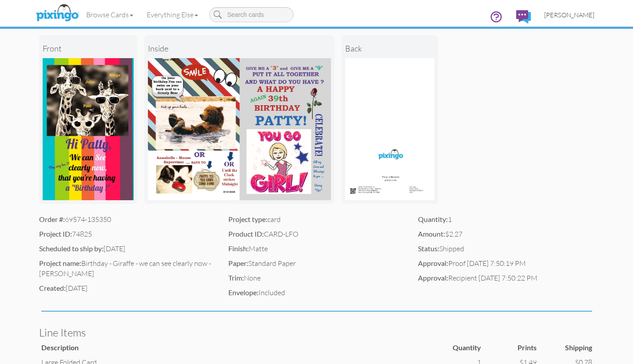 The height and width of the screenshot is (364, 633). Describe the element at coordinates (243, 292) in the screenshot. I see `strong: Envelope:` at that location.